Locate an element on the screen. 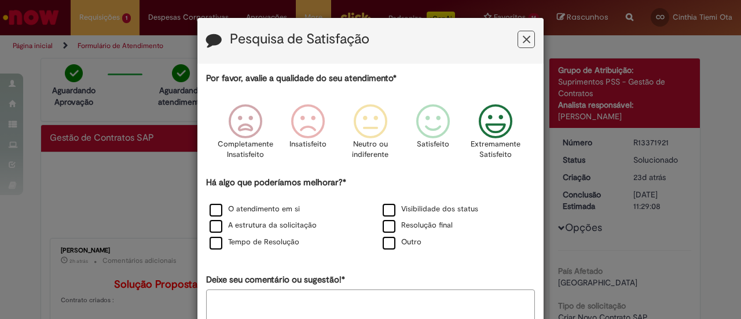 The width and height of the screenshot is (741, 319). p: Insatisfeito is located at coordinates (308, 144).